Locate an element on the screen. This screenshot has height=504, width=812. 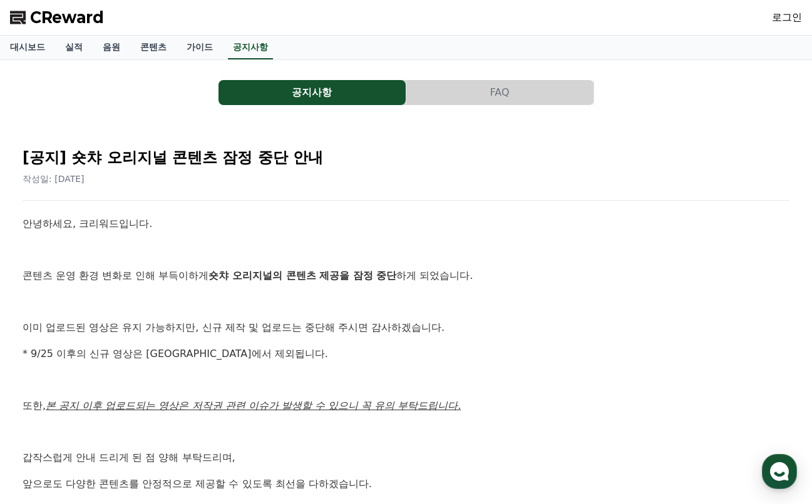
span: CReward is located at coordinates (67, 18).